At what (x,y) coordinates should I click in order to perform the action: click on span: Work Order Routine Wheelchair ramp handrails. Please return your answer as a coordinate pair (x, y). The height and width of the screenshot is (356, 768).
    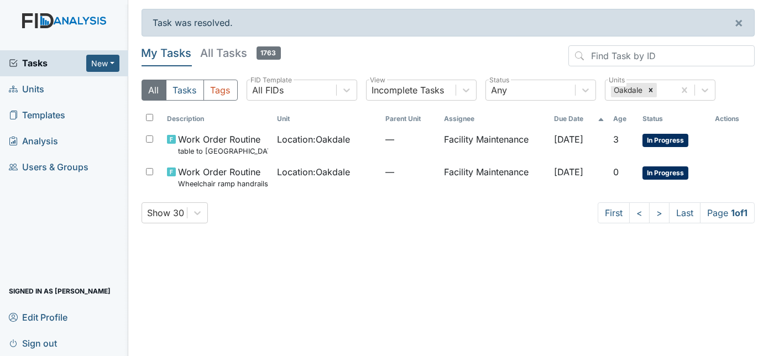
    Looking at the image, I should click on (223, 177).